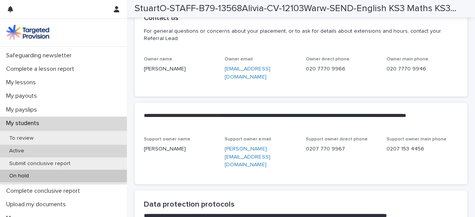 This screenshot has height=217, width=475. I want to click on p: Safeguarding newsletter, so click(40, 55).